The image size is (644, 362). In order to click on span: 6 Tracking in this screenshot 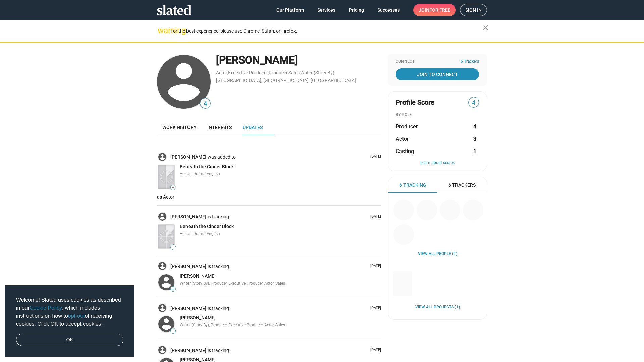, I will do `click(413, 185)`.